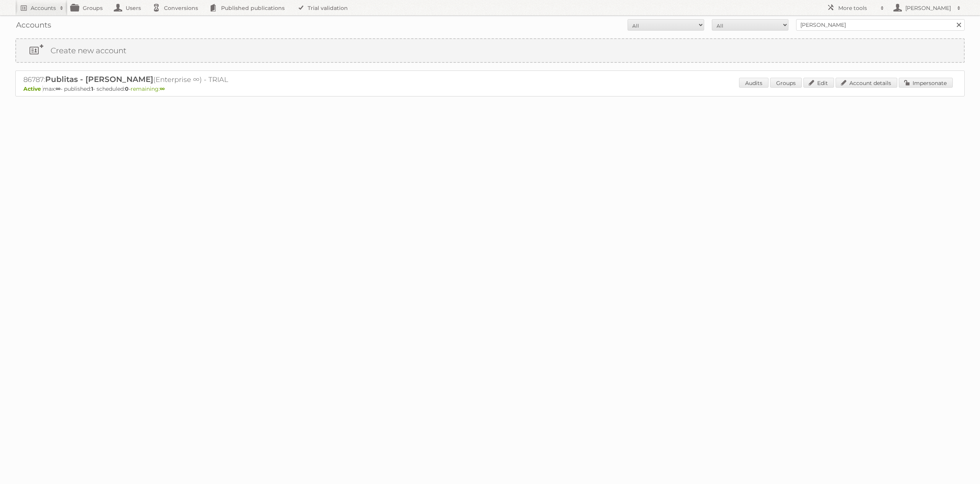 The image size is (980, 484). What do you see at coordinates (857, 8) in the screenshot?
I see `h2: More tools` at bounding box center [857, 8].